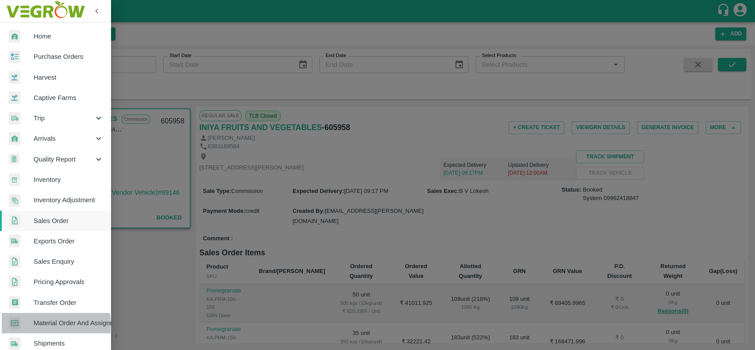  Describe the element at coordinates (64, 118) in the screenshot. I see `span: Trip` at that location.